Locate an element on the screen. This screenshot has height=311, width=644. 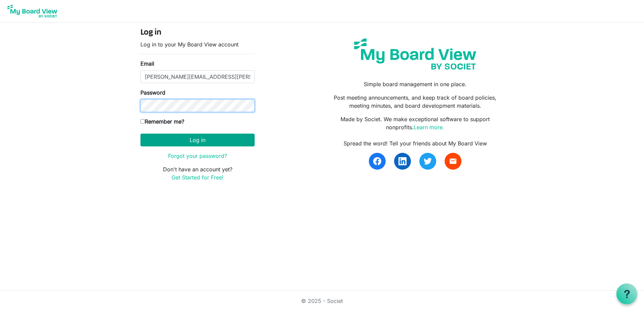
button: Log in is located at coordinates (197, 140).